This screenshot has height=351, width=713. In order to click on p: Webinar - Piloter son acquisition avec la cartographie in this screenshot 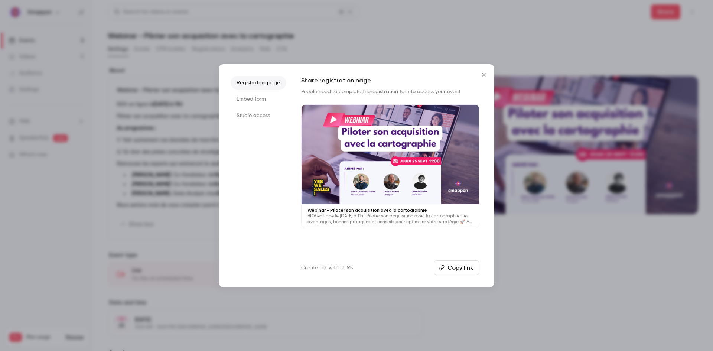, I will do `click(390, 210)`.